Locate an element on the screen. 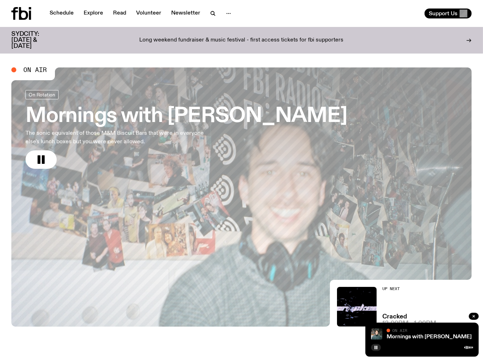 The height and width of the screenshot is (361, 483). a: Cracked is located at coordinates (395, 317).